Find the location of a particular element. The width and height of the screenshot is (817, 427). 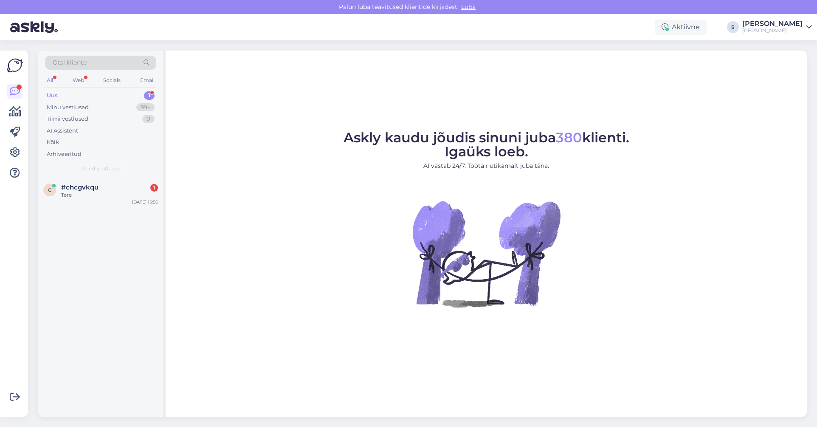

img: Askly Logo is located at coordinates (15, 65).